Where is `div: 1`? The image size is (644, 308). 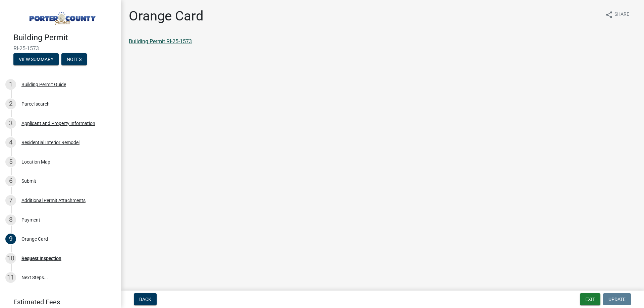
div: 1 is located at coordinates (11, 84).